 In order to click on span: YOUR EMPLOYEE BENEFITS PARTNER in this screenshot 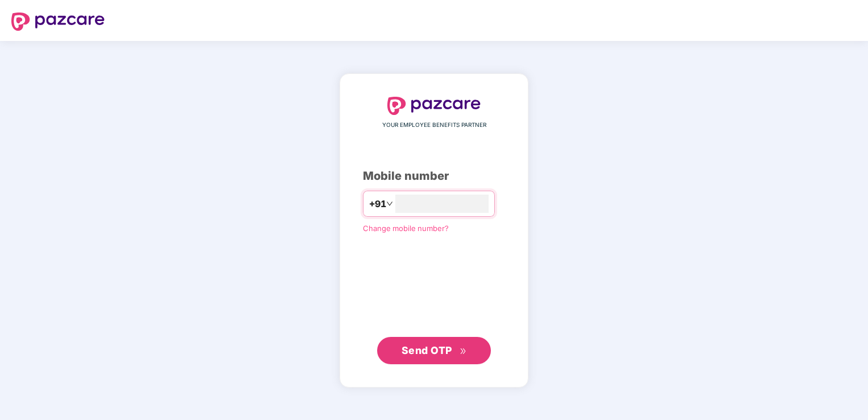, I will do `click(434, 125)`.